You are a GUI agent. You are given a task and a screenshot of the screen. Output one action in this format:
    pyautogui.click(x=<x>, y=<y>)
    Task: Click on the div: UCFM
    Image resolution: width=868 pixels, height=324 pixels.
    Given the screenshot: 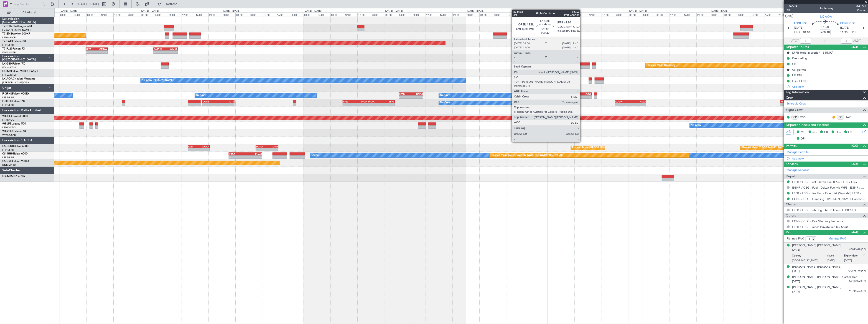 What is the action you would take?
    pyautogui.click(x=572, y=94)
    